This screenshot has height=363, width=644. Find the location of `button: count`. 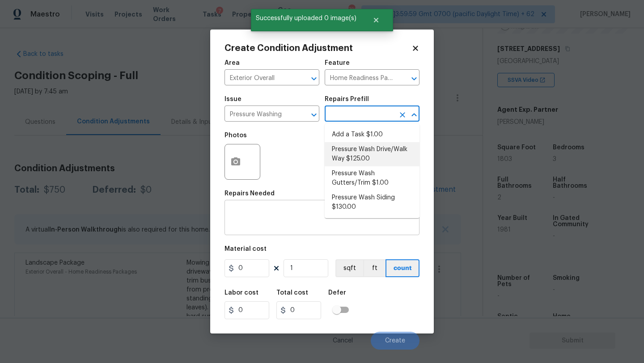

button: count is located at coordinates (403, 268).